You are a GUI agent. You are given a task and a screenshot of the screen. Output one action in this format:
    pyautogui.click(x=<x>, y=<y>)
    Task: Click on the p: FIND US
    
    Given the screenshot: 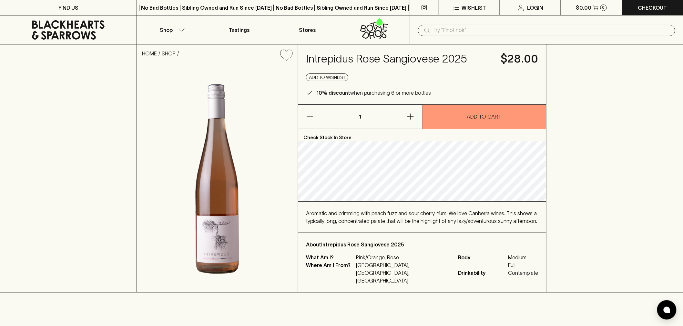 What is the action you would take?
    pyautogui.click(x=68, y=8)
    